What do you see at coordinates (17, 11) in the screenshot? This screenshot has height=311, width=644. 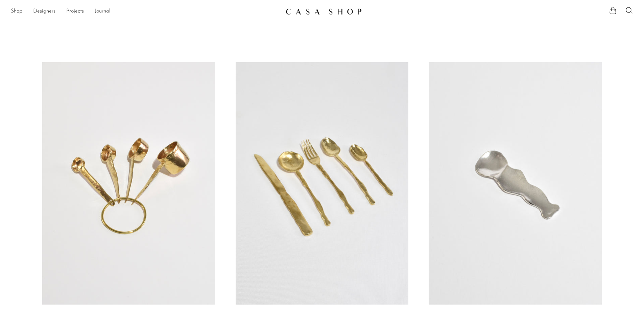 I see `a: Shop` at bounding box center [17, 11].